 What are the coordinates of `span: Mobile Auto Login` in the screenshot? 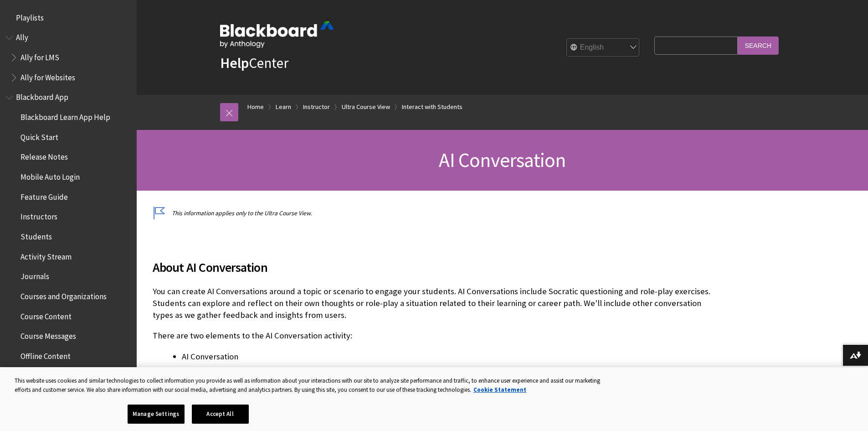 It's located at (50, 175).